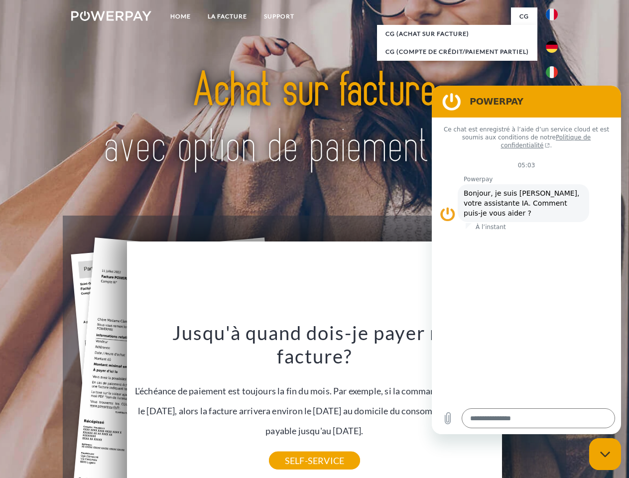 The image size is (629, 478). What do you see at coordinates (314, 119) in the screenshot?
I see `img: title-powerpay_fr.svg` at bounding box center [314, 119].